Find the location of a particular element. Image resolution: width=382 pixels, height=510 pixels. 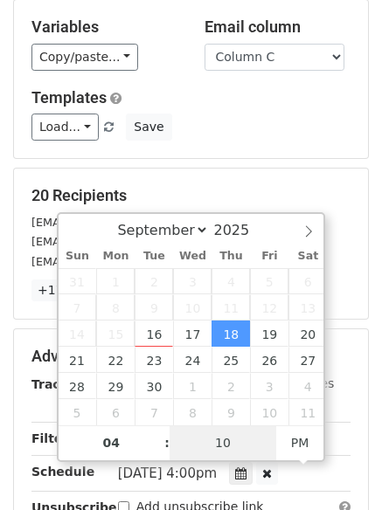

span: September 12, 2025 is located at coordinates (269, 307).